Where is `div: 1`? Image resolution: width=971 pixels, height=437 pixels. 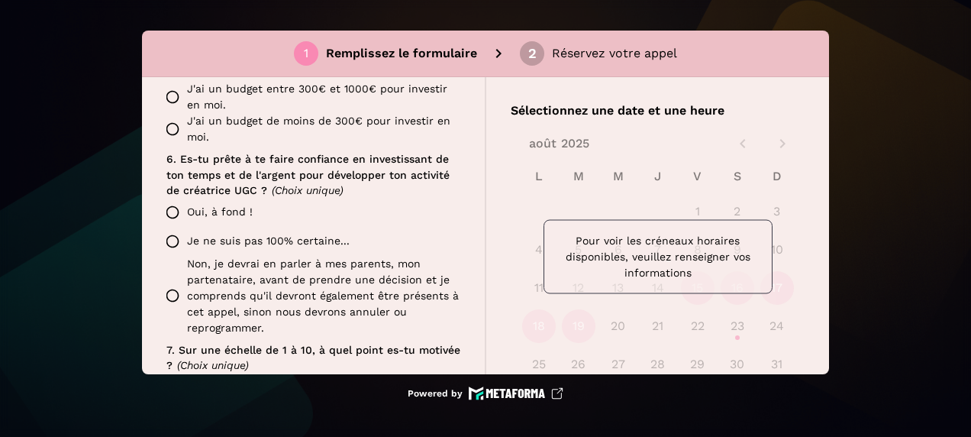 div: 1 is located at coordinates (306, 53).